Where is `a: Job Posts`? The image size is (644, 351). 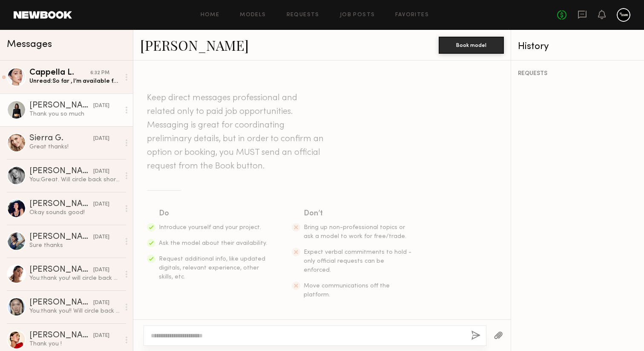 a: Job Posts is located at coordinates (358, 15).